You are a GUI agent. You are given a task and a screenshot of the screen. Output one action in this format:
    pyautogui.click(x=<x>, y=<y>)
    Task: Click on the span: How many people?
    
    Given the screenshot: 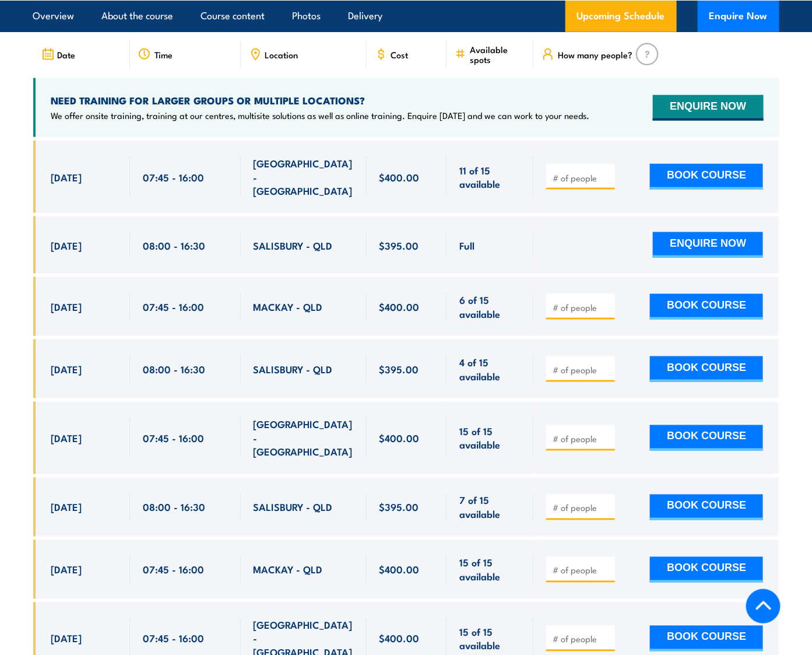 What is the action you would take?
    pyautogui.click(x=596, y=54)
    